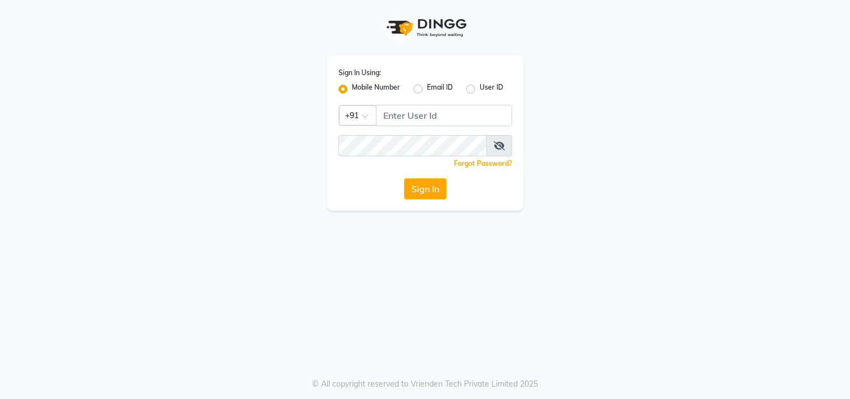  I want to click on button: Sign In, so click(425, 189).